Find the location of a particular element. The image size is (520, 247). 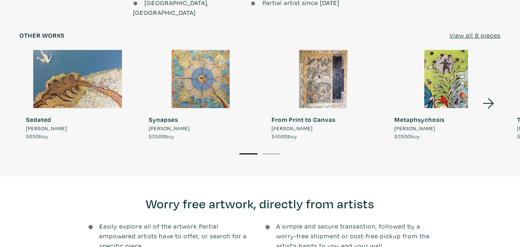

strong: From Print to Canvas is located at coordinates (304, 119).